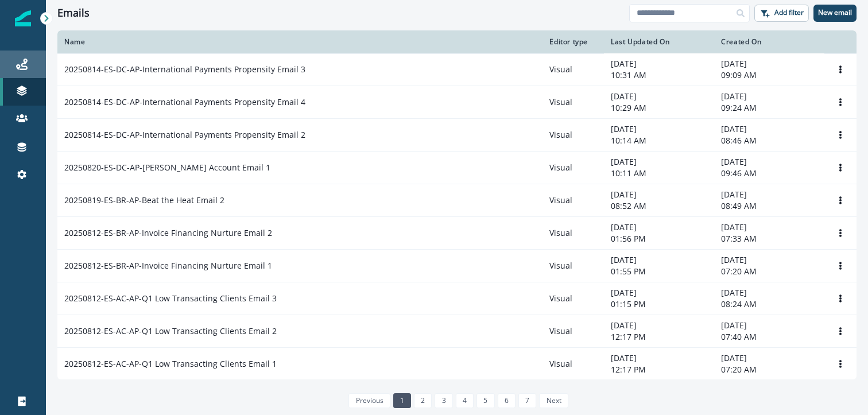  Describe the element at coordinates (769, 206) in the screenshot. I see `p: 08:49 AM` at that location.